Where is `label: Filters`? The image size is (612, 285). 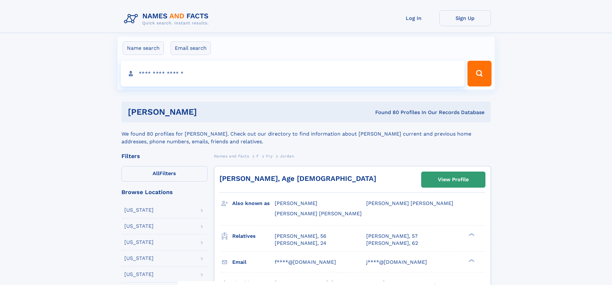
label: Filters is located at coordinates (164, 174).